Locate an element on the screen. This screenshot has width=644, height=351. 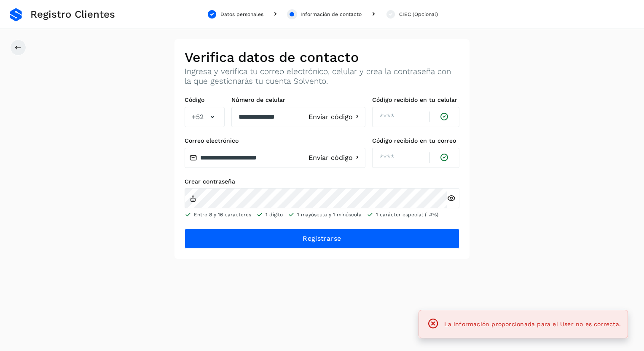
li: 1 mayúscula y 1 minúscula is located at coordinates (324, 214).